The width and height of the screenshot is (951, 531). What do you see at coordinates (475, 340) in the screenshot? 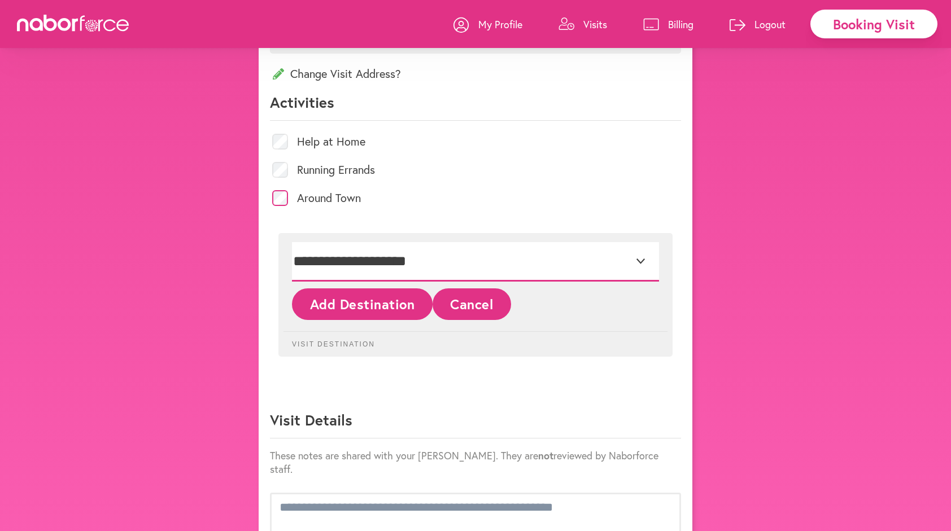
I see `p: Visit Destination` at bounding box center [475, 340].